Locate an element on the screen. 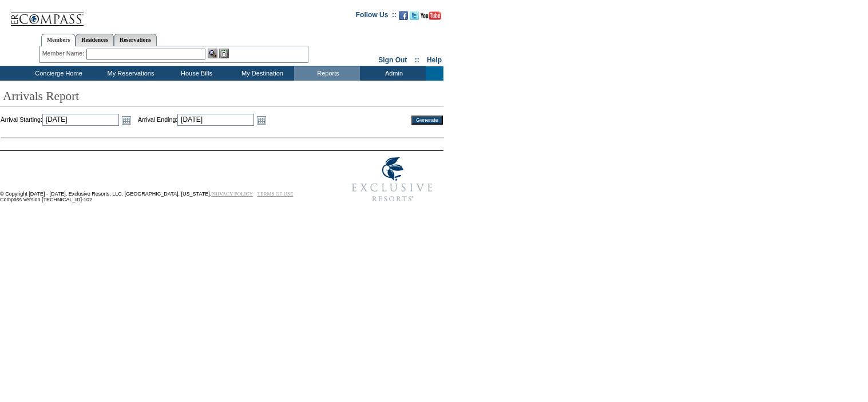  a: Become our fan on Facebook is located at coordinates (403, 18).